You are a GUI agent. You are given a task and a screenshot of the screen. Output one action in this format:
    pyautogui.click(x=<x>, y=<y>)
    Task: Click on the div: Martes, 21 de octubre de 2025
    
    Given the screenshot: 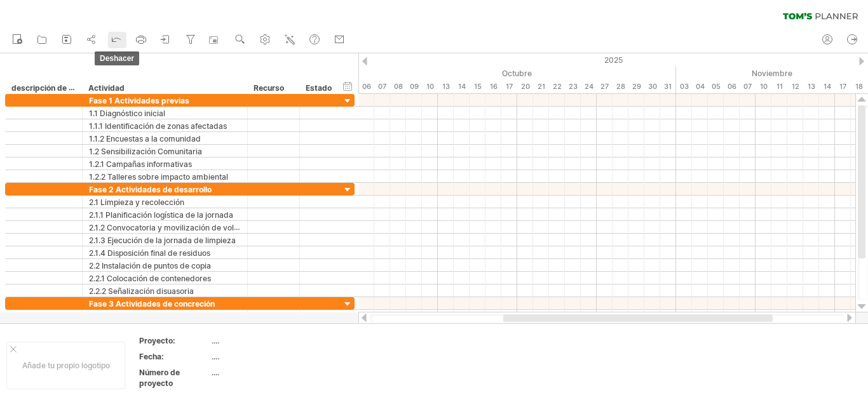 What is the action you would take?
    pyautogui.click(x=541, y=86)
    